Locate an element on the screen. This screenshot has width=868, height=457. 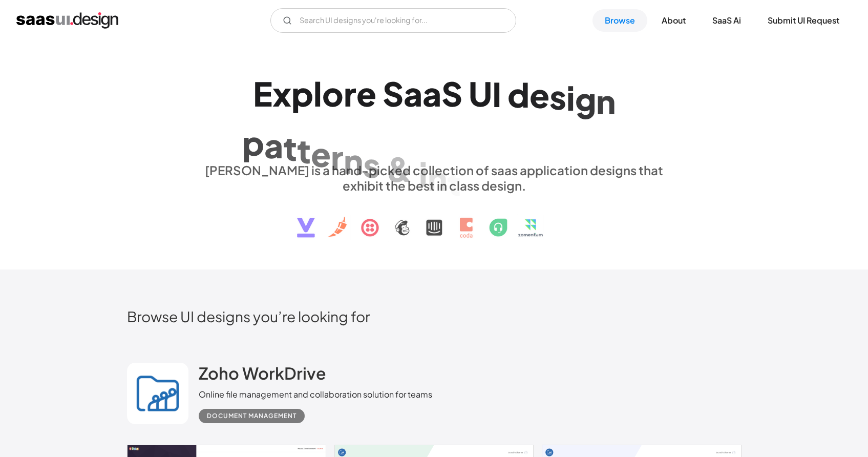
div: l is located at coordinates (318, 93).